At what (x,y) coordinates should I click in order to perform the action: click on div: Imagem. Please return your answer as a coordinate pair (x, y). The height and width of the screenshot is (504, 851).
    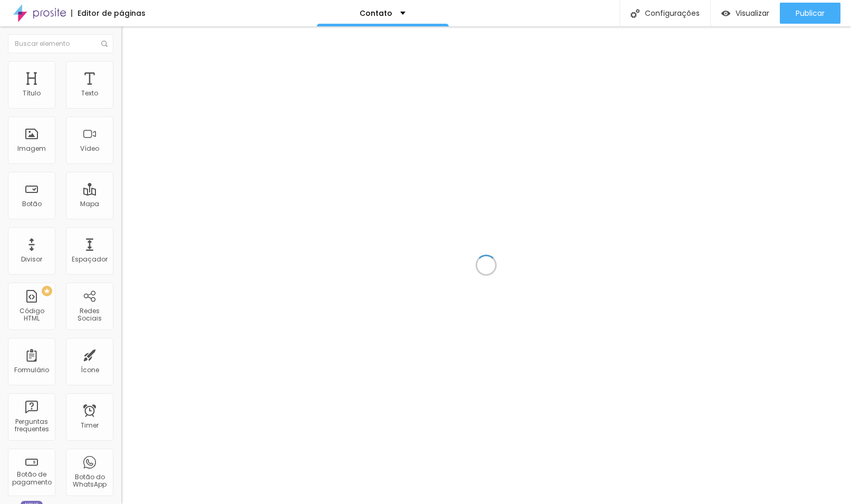
    Looking at the image, I should click on (32, 149).